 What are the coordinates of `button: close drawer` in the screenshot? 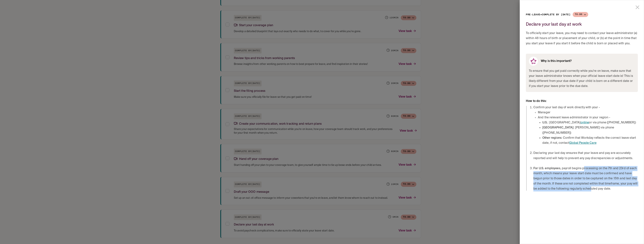 It's located at (637, 7).